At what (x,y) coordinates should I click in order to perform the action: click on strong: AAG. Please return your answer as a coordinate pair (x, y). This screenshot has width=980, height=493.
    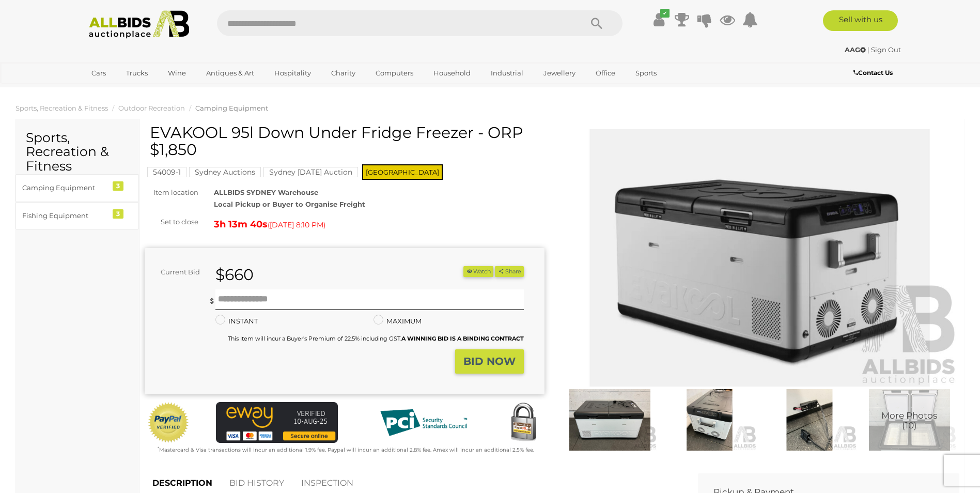
    Looking at the image, I should click on (855, 50).